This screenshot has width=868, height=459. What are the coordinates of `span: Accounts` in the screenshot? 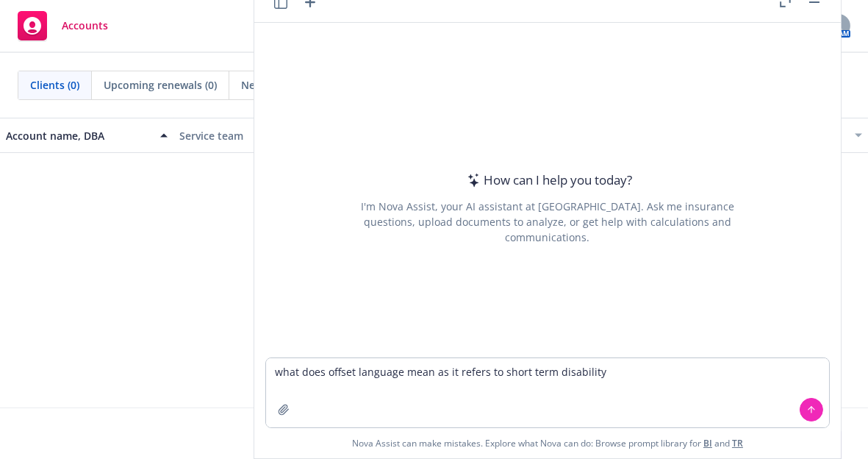 It's located at (85, 25).